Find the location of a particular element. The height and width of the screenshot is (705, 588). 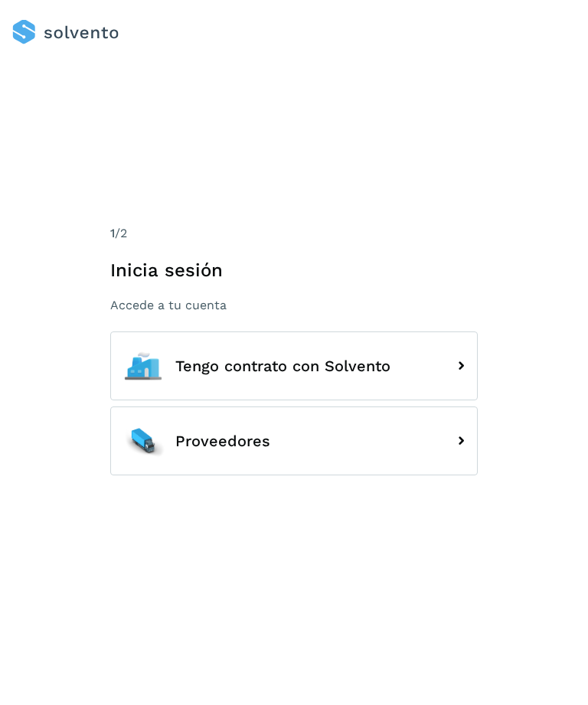

h1: Inicia sesión is located at coordinates (294, 270).